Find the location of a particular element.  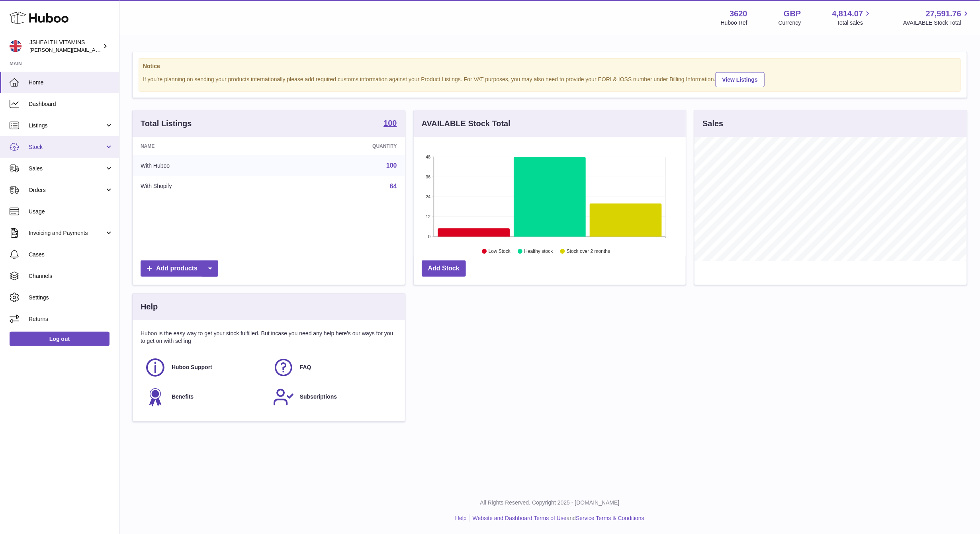

h3: Total Listings is located at coordinates (166, 124).